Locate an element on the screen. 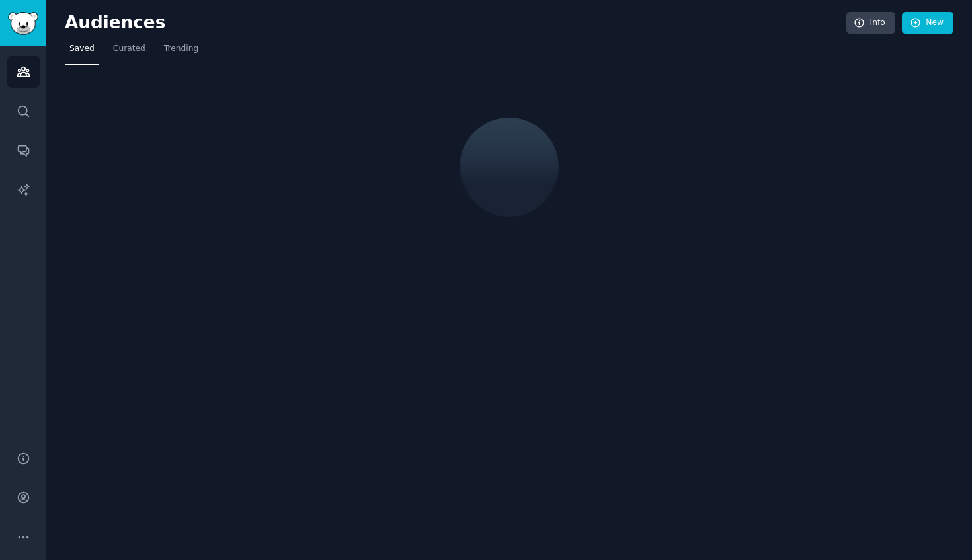 Image resolution: width=972 pixels, height=560 pixels. h2: Audiences is located at coordinates (455, 23).